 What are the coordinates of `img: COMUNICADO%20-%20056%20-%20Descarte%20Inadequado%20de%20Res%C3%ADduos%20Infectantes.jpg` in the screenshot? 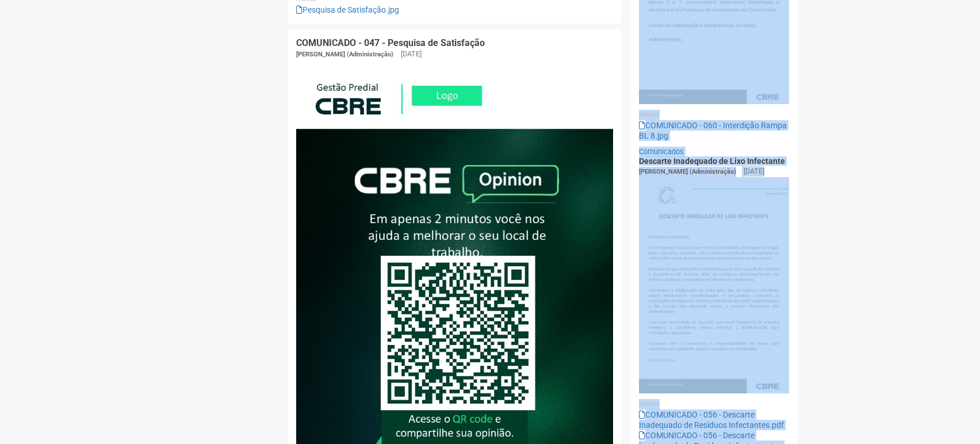 It's located at (713, 285).